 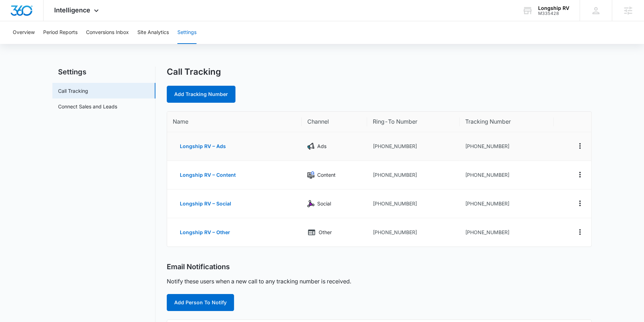 I want to click on p: Other, so click(x=325, y=232).